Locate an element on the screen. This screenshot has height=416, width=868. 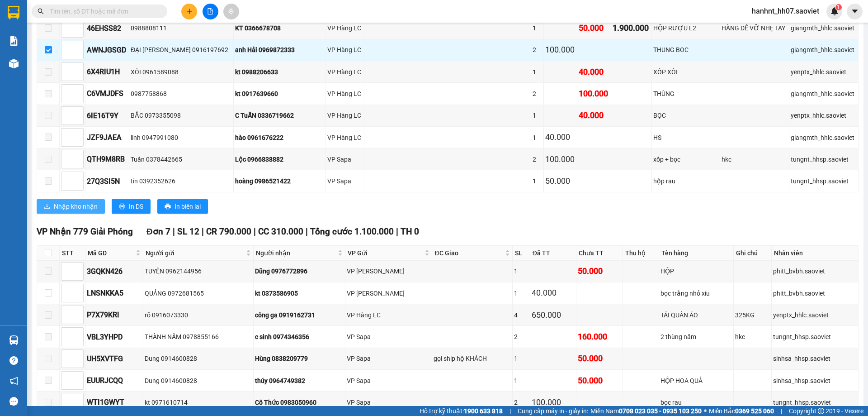
div: 40.000 is located at coordinates (554, 293).